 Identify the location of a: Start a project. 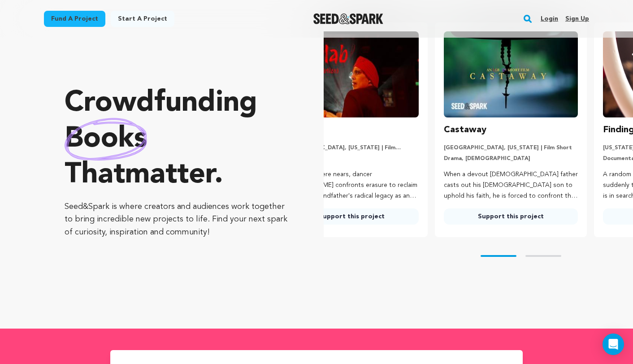
(142, 19).